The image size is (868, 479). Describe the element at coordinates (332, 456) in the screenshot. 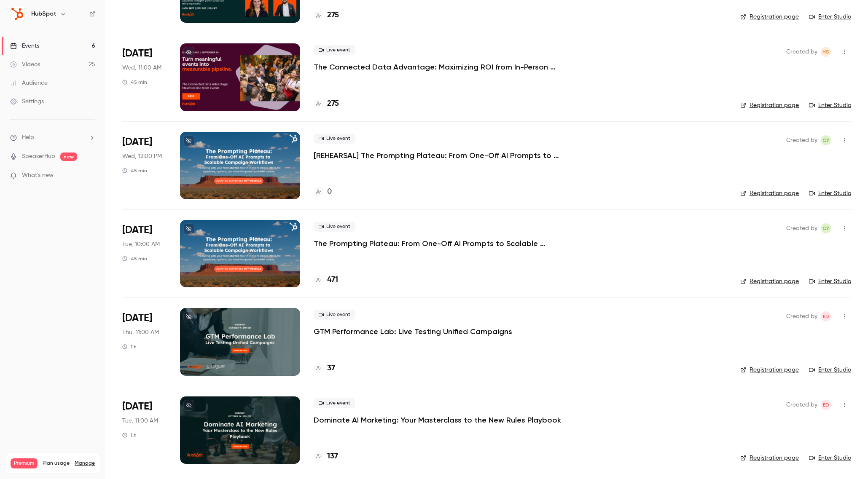

I see `h4: 137` at that location.